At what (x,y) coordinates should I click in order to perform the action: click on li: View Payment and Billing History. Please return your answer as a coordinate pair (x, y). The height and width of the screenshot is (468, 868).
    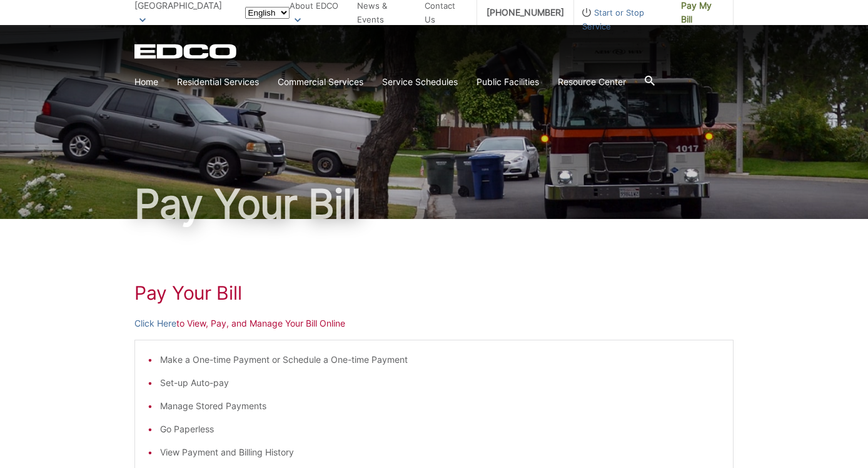
    Looking at the image, I should click on (441, 452).